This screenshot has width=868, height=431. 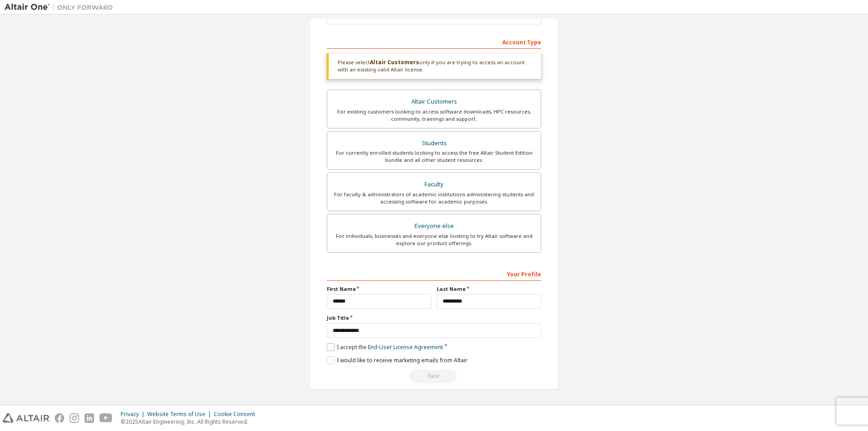 I want to click on div: For currently enrolled students looking to access the free Altair Student Edition bundle and all ..., so click(x=434, y=156).